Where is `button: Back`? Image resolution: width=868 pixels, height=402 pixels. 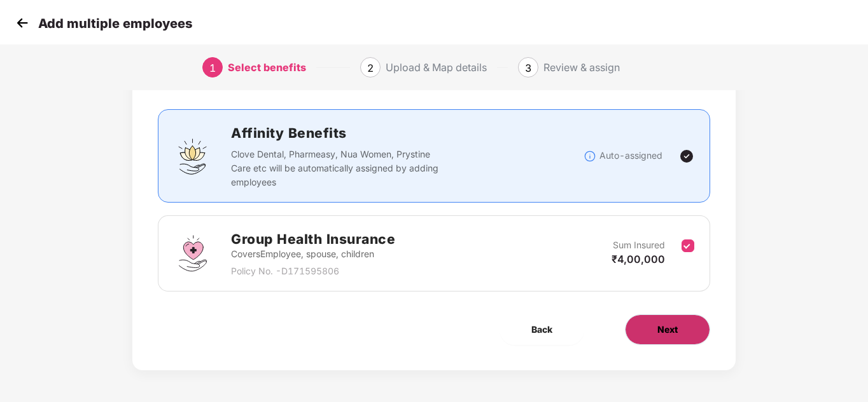
button: Back is located at coordinates (542, 330).